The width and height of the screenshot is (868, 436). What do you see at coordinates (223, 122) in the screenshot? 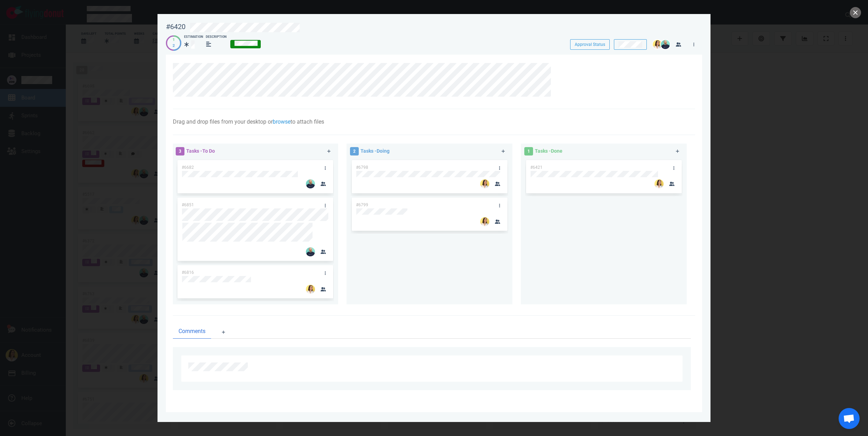
I see `span: Drag and drop files from your desktop or` at bounding box center [223, 122].